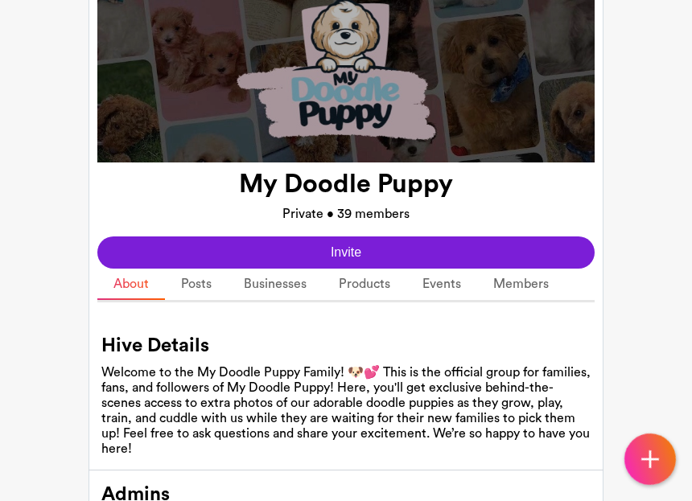  What do you see at coordinates (196, 284) in the screenshot?
I see `a: Posts` at bounding box center [196, 284].